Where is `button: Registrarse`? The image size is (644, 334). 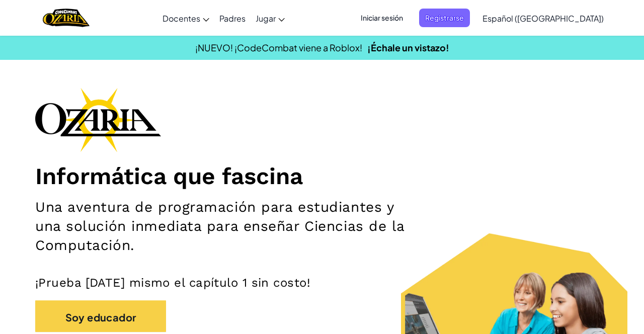 button: Registrarse is located at coordinates (444, 18).